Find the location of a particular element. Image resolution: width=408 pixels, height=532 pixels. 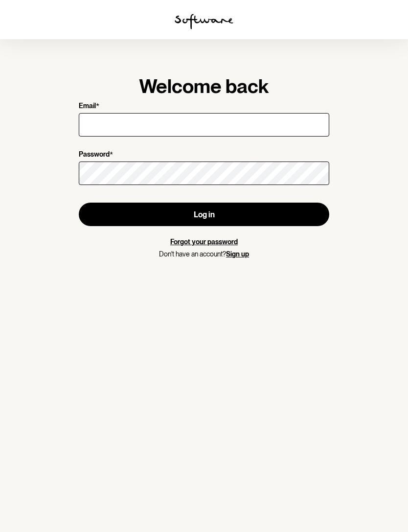

button: Log in is located at coordinates (204, 214).